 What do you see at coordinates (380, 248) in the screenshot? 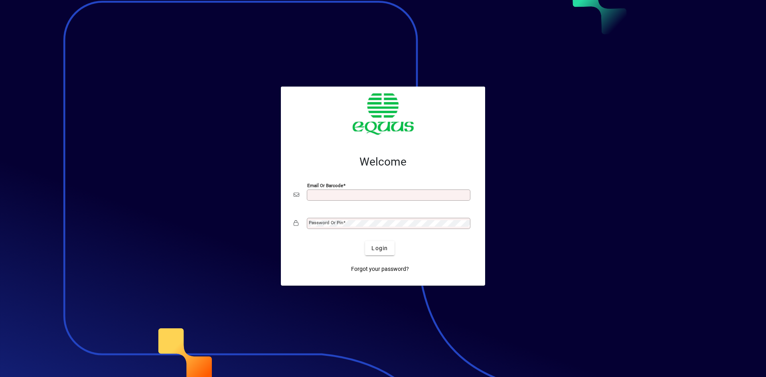
I see `button: Login` at bounding box center [380, 248].